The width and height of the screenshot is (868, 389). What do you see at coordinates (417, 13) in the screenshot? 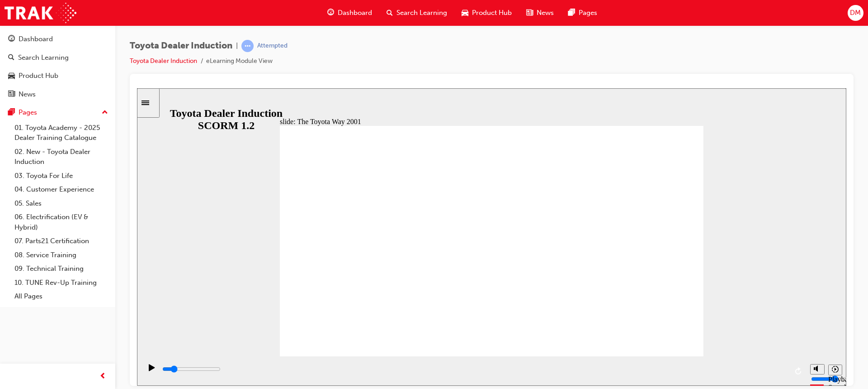
I see `a: search-iconSearch Learning` at bounding box center [417, 13].